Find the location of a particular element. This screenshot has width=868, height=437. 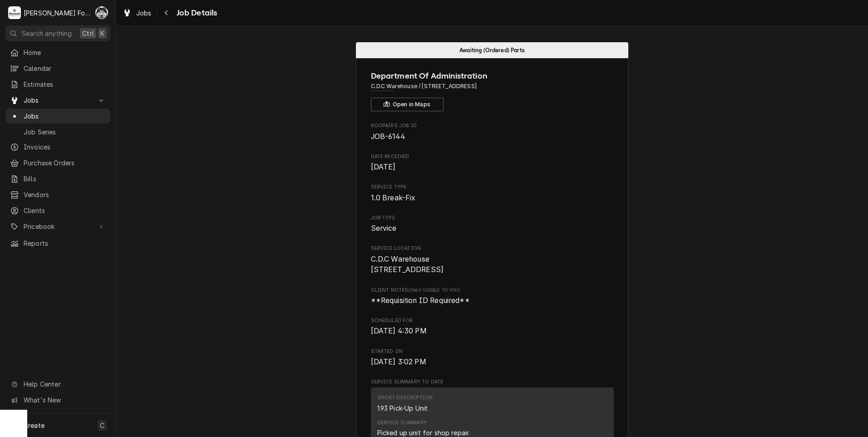

span: Job Series is located at coordinates (64, 132).